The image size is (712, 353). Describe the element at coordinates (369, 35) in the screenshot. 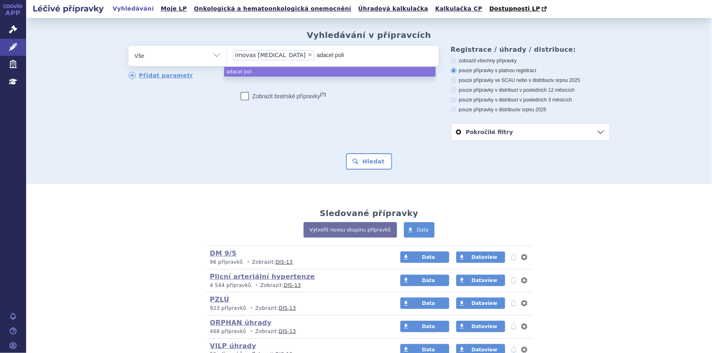

I see `h2: Vyhledávání v přípravcích` at that location.